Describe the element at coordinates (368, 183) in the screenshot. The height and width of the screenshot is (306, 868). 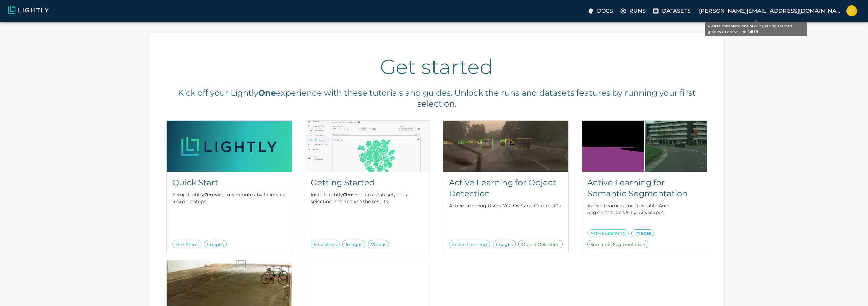
I see `h5: Getting Started` at that location.